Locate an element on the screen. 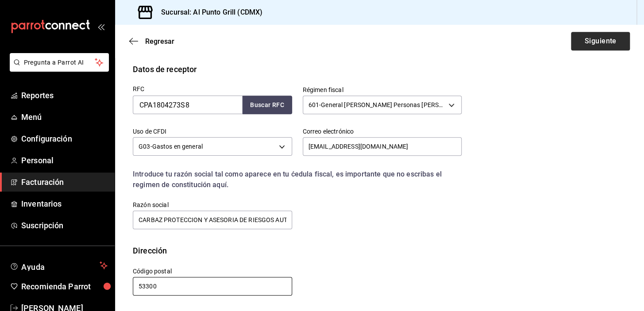 This screenshot has height=311, width=644. button: Buscar RFC is located at coordinates (267, 105).